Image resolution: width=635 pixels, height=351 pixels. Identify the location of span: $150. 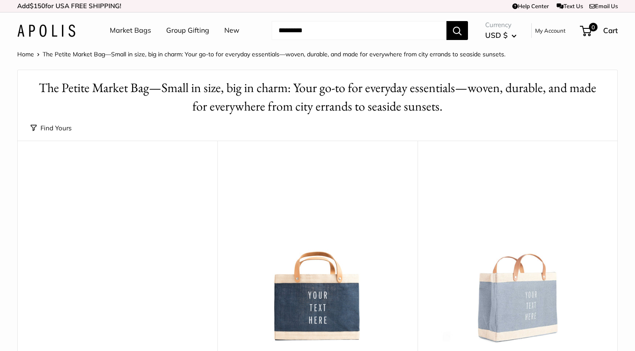
(37, 6).